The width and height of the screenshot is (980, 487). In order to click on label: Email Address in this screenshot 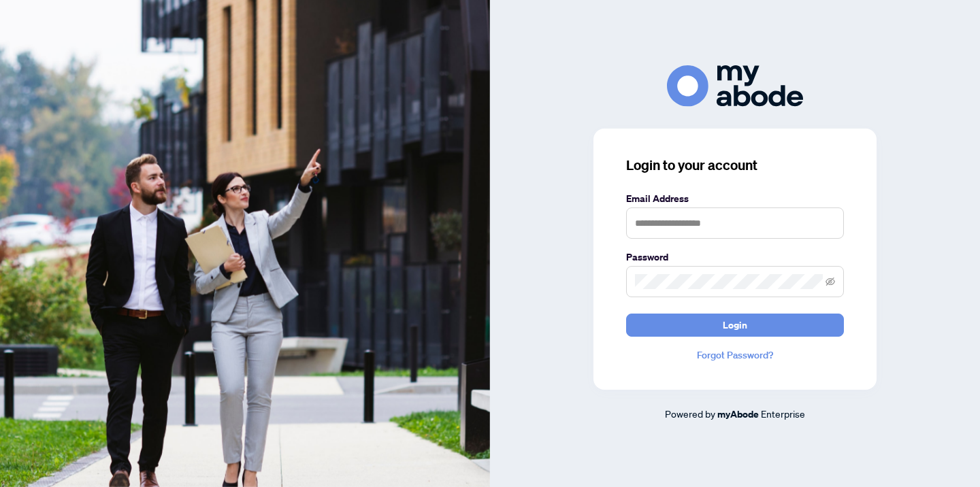, I will do `click(735, 199)`.